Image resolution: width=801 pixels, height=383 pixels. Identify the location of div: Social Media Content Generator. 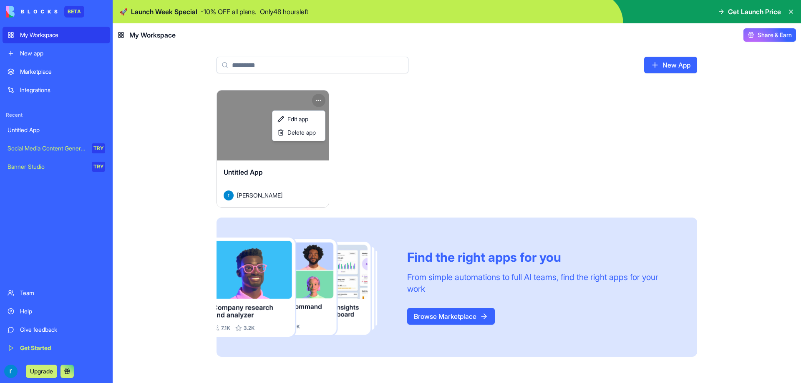
(47, 148).